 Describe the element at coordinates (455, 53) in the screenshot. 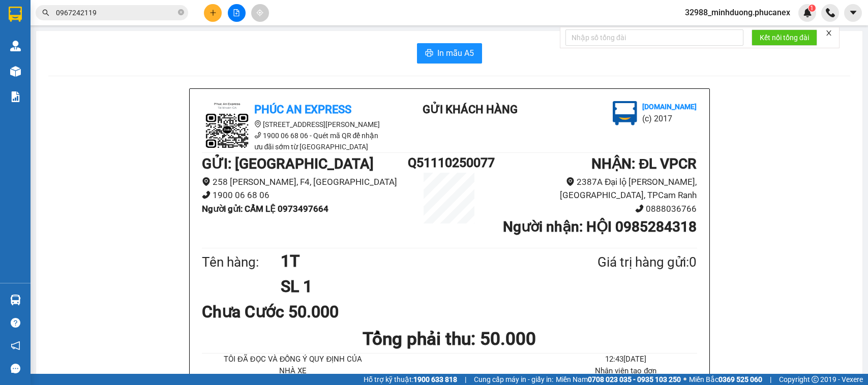

I see `span: In mẫu A5` at that location.